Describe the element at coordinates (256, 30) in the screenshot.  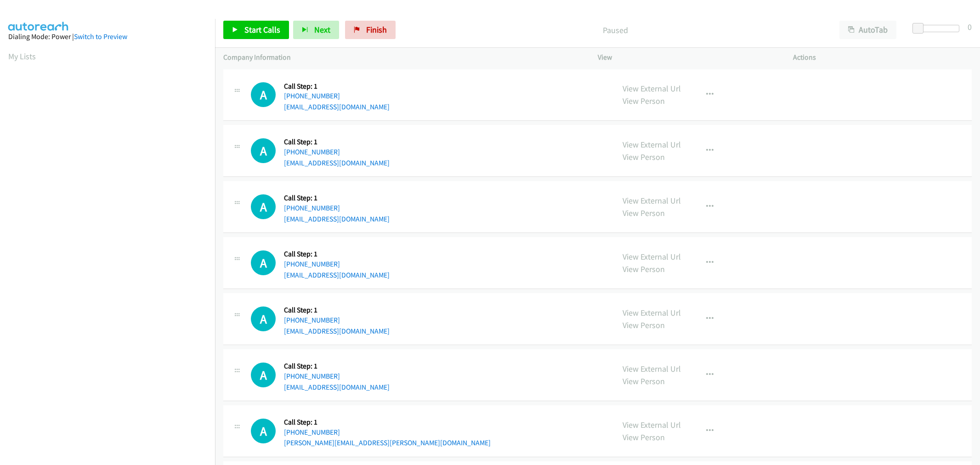
I see `a: Start Calls` at that location.